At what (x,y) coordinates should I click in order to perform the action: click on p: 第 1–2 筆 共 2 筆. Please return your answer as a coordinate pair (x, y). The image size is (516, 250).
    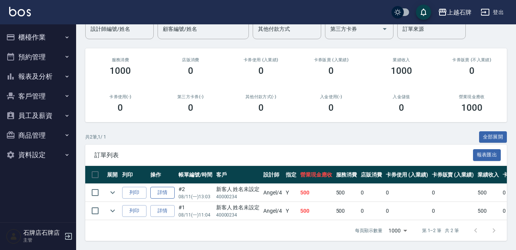
    Looking at the image, I should click on (441, 231).